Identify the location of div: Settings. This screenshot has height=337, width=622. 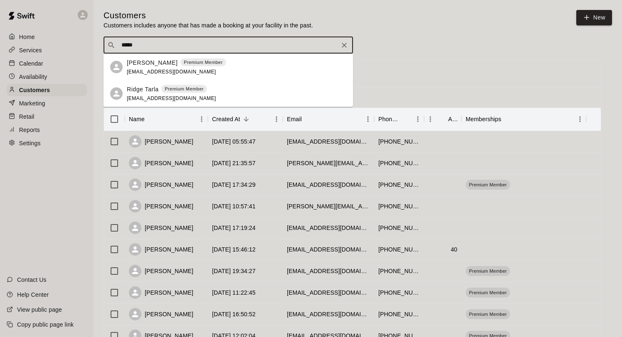
(47, 143).